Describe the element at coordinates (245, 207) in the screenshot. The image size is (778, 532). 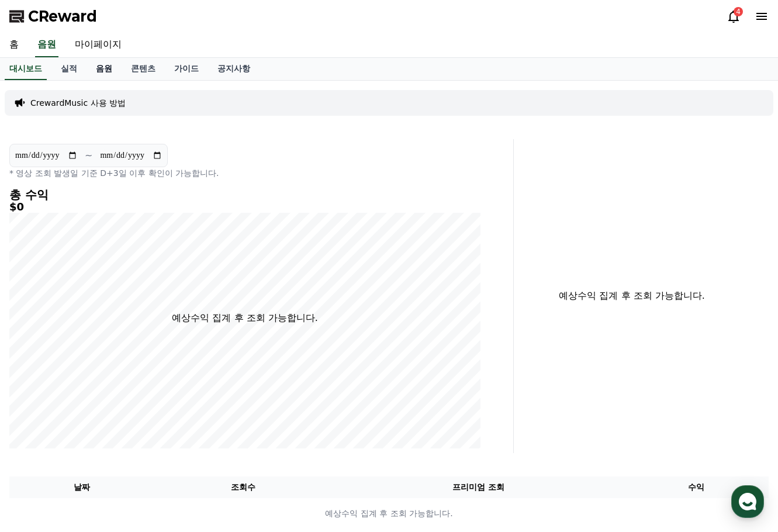
I see `h5: $0` at that location.